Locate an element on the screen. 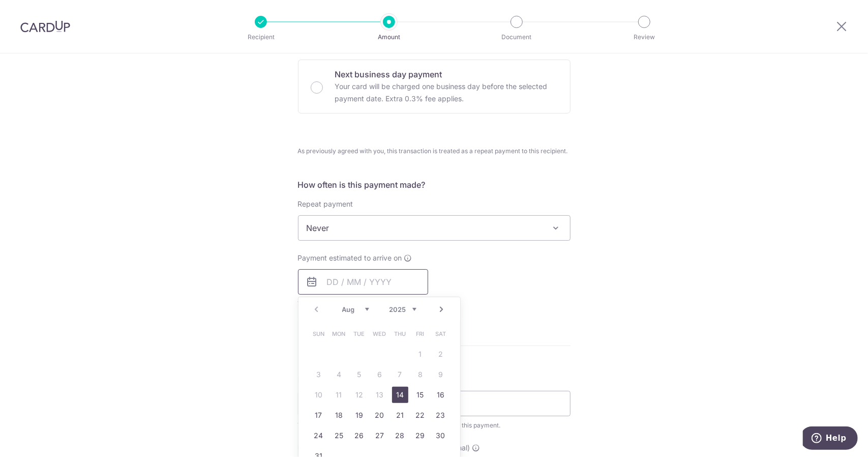  span: Wednesday is located at coordinates (380, 334).